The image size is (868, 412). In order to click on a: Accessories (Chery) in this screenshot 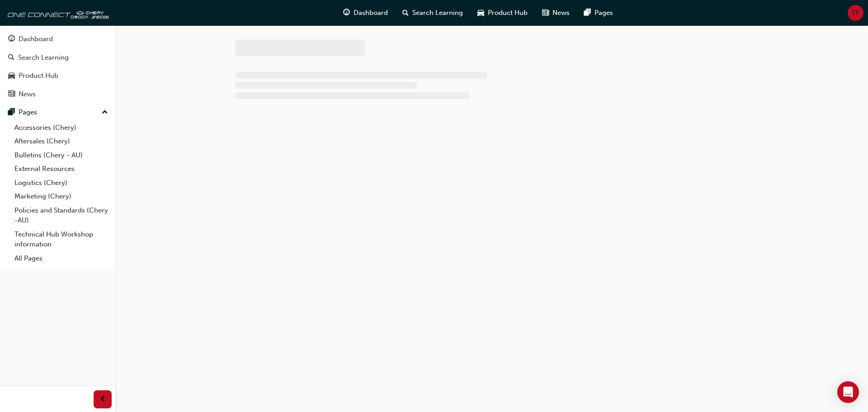, I will do `click(61, 127)`.